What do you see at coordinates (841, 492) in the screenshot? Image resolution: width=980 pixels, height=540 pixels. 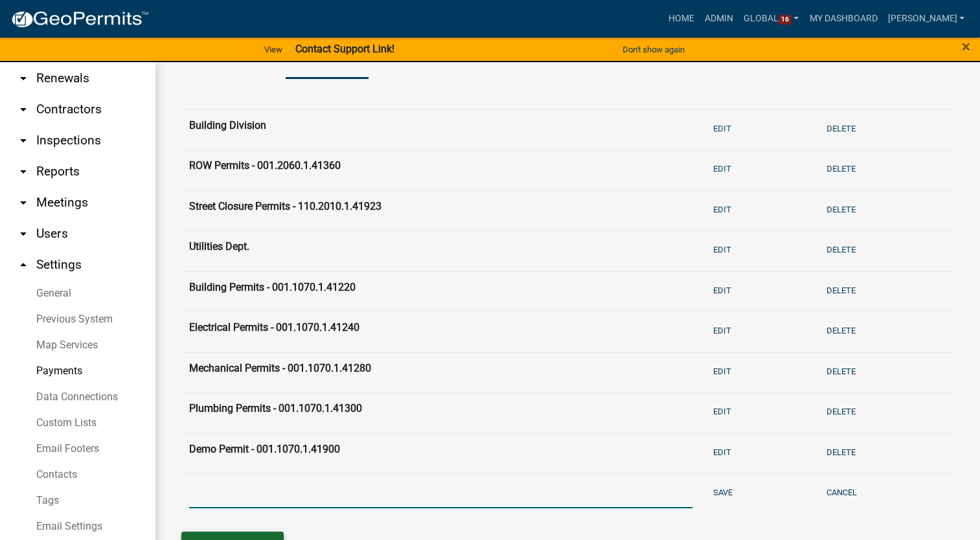 I see `button: Cancel` at bounding box center [841, 492].